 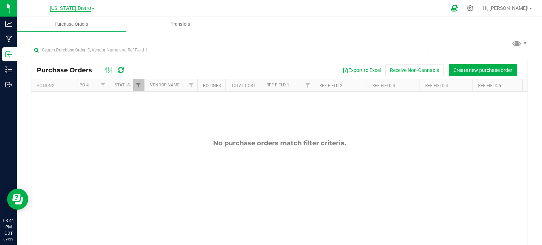 What do you see at coordinates (8, 239) in the screenshot?
I see `p: 09/23` at bounding box center [8, 239].